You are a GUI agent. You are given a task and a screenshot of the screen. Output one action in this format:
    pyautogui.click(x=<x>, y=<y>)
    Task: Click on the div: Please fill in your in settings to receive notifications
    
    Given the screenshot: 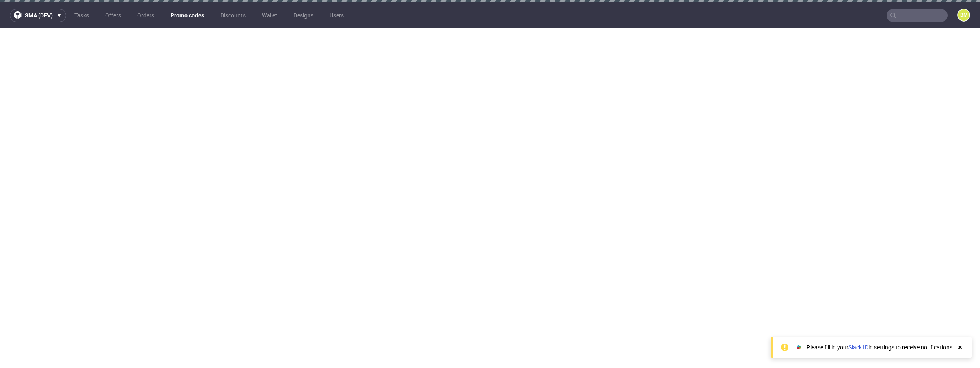 What is the action you would take?
    pyautogui.click(x=880, y=347)
    